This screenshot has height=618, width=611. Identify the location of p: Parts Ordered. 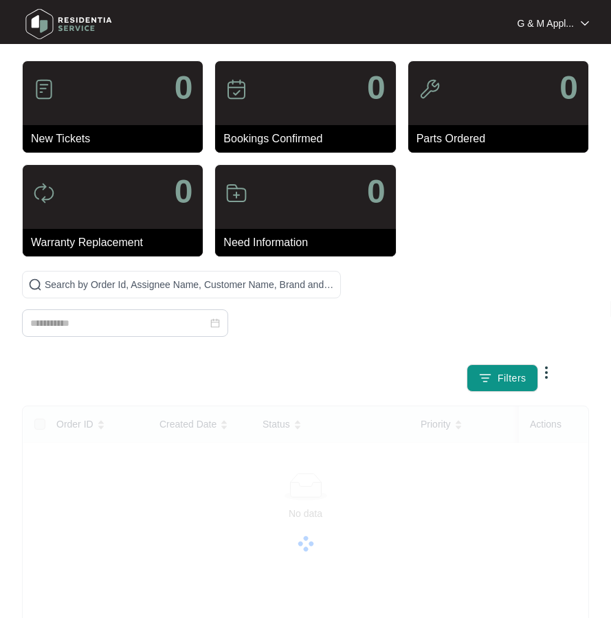
(503, 139).